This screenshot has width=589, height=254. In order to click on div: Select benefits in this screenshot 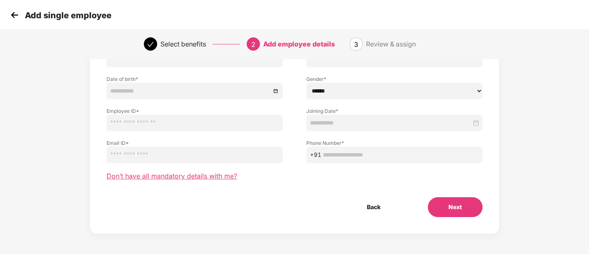, I will do `click(183, 44)`.